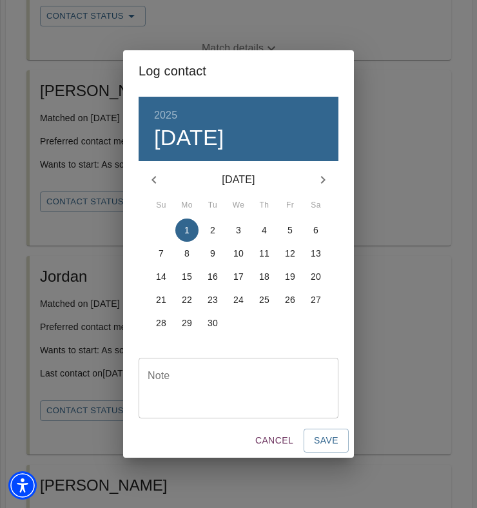 This screenshot has width=477, height=508. I want to click on p: 9, so click(213, 254).